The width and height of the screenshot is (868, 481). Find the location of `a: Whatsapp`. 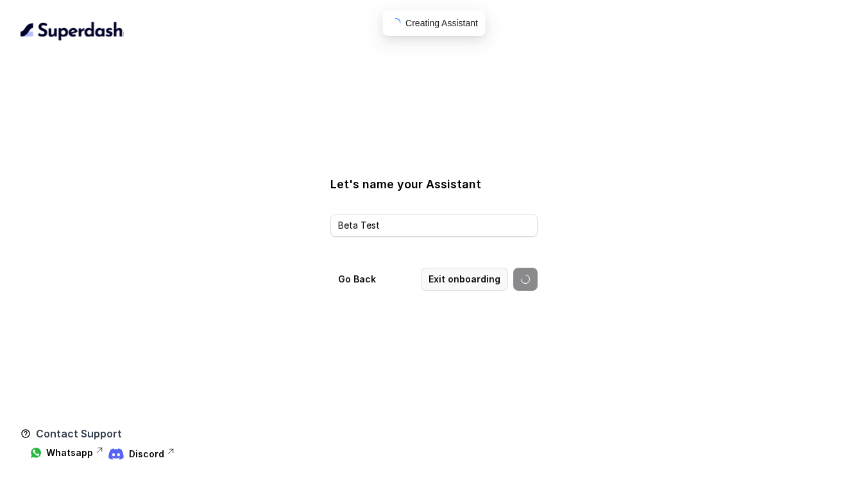

a: Whatsapp is located at coordinates (67, 455).